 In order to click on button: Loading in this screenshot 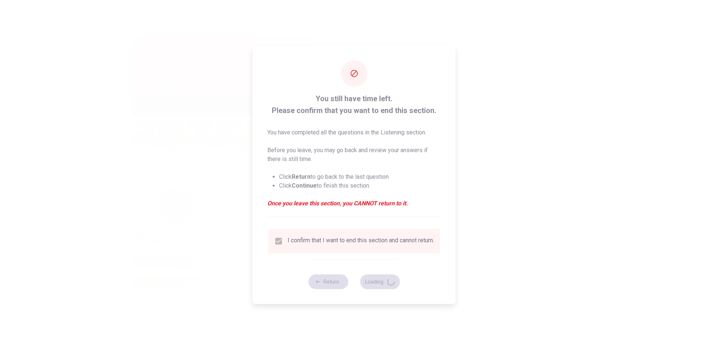, I will do `click(380, 281)`.